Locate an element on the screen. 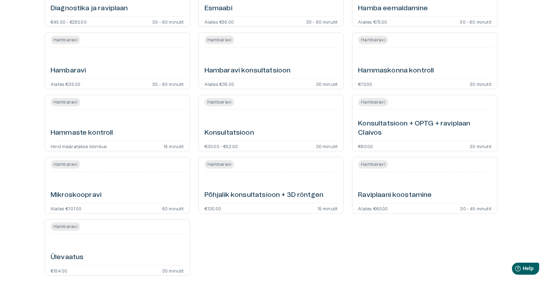 Image resolution: width=542 pixels, height=292 pixels. p: €30.00 - €52.00 is located at coordinates (221, 146).